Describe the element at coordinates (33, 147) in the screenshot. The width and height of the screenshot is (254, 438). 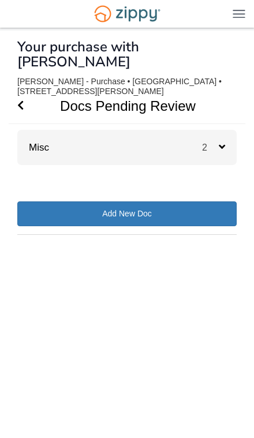
I see `a: Misc` at that location.